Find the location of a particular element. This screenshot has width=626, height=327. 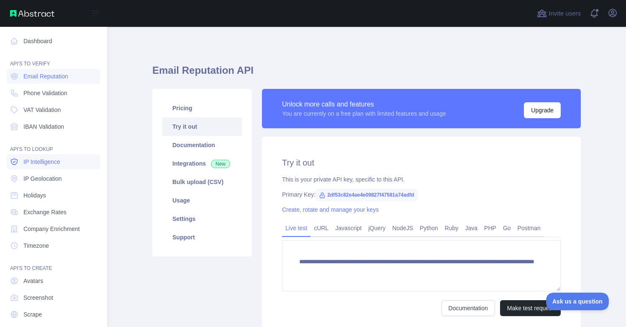

span: Timezone is located at coordinates (36, 245).